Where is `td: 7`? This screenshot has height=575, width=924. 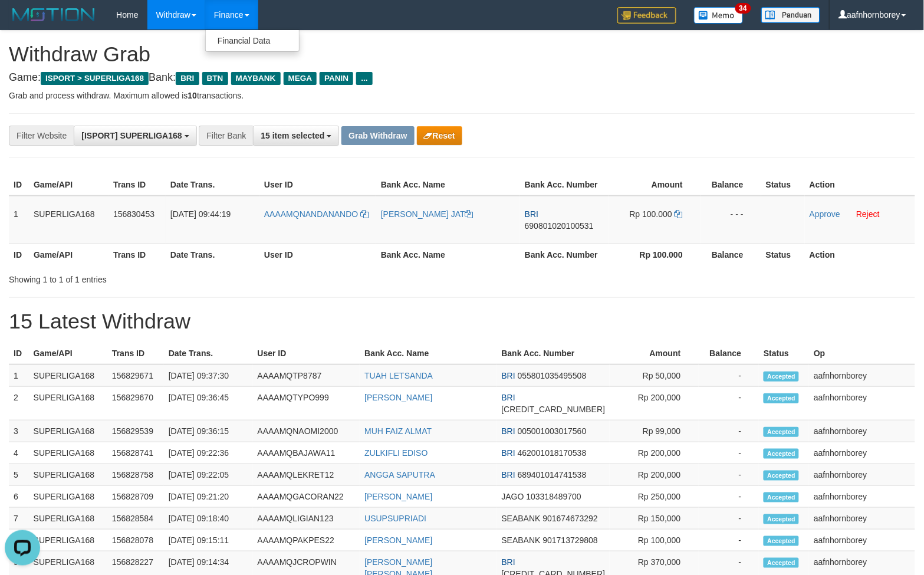 td: 7 is located at coordinates (19, 519).